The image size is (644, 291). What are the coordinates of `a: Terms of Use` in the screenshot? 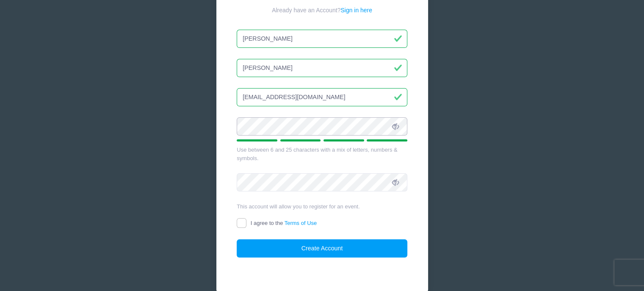 It's located at (301, 223).